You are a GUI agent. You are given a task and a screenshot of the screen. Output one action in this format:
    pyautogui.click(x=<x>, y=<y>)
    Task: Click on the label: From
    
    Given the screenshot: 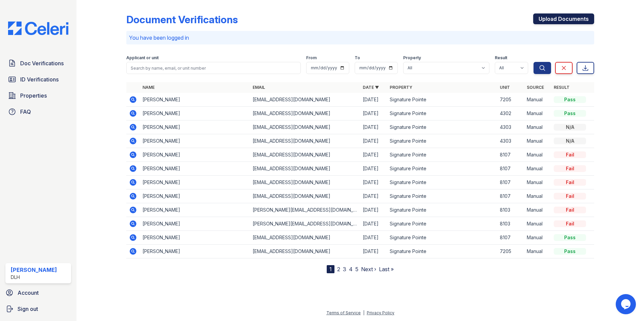 What is the action you would take?
    pyautogui.click(x=311, y=58)
    